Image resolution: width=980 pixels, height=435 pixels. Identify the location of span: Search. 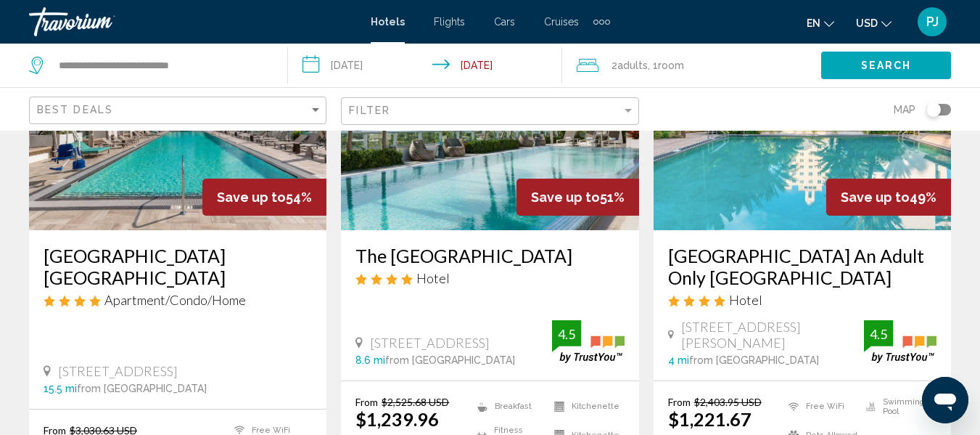
(887, 66).